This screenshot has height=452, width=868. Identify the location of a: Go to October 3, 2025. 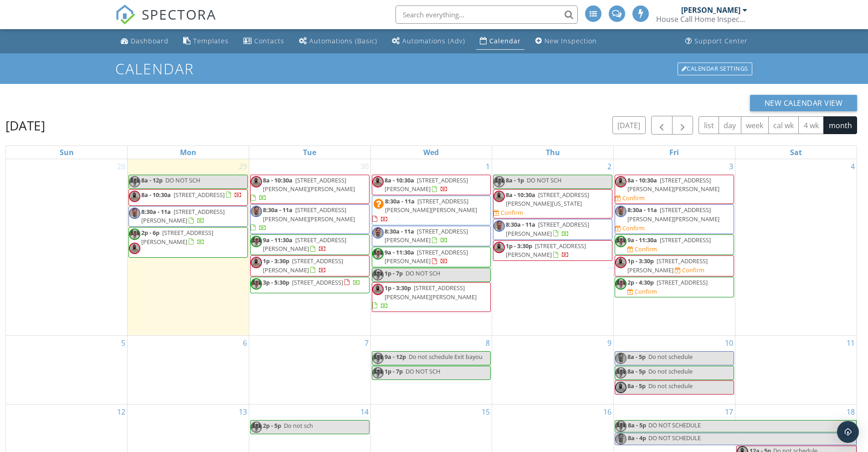
(731, 167).